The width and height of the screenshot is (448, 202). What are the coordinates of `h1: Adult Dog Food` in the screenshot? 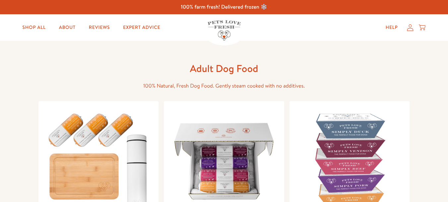 It's located at (224, 68).